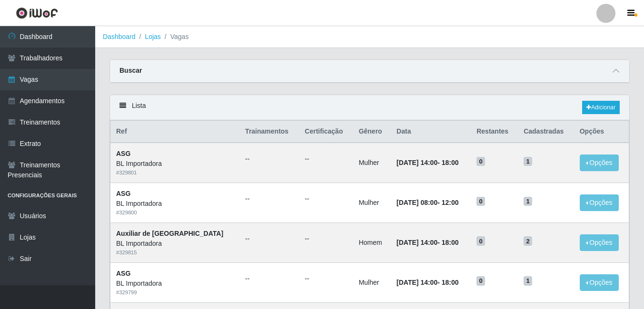  Describe the element at coordinates (431, 132) in the screenshot. I see `th: Data` at that location.